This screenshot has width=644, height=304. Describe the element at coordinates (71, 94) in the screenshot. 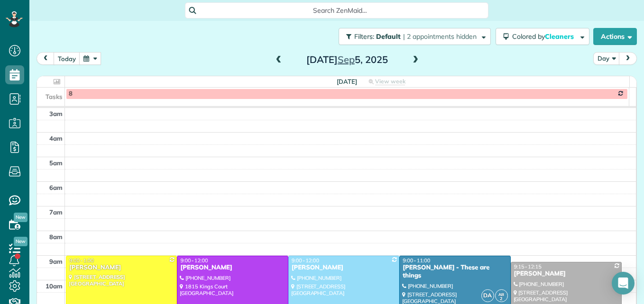

I see `span: 8` at that location.